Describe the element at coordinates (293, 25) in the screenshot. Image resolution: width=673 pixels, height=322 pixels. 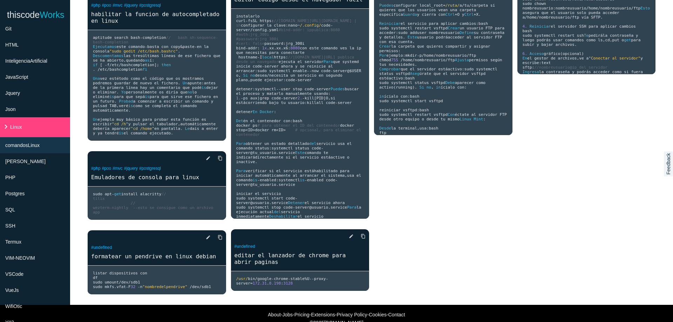
I see `span: nano` at that location.